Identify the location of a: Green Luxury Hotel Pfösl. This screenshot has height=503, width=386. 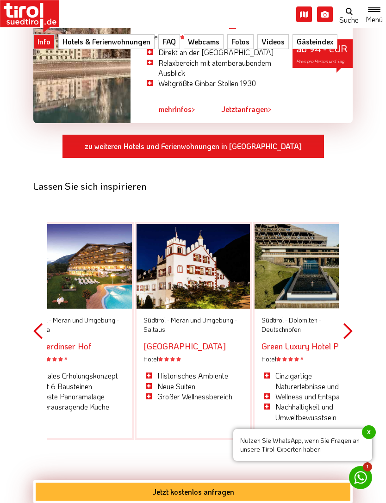
(306, 346).